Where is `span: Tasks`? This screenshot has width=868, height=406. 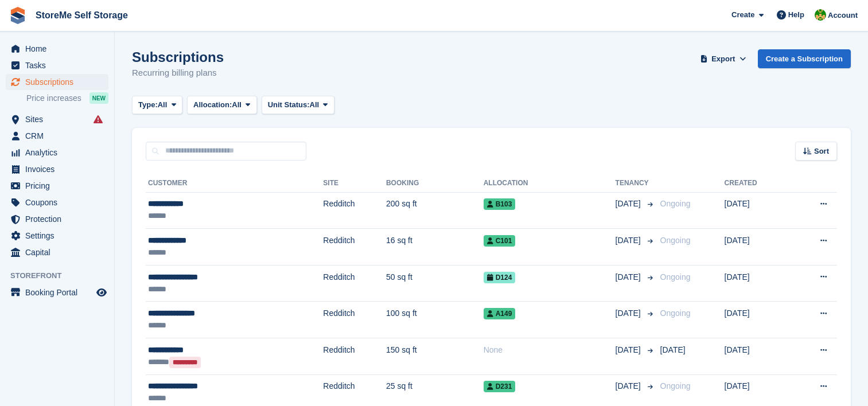 span: Tasks is located at coordinates (60, 65).